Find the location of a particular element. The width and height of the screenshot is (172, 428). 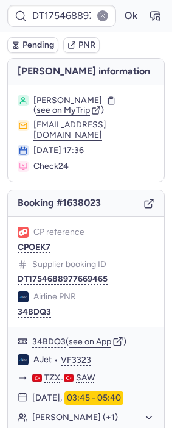

button: see on App is located at coordinates (90, 342).